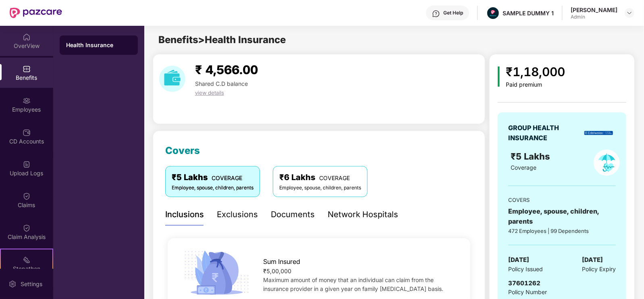 This screenshot has height=299, width=644. What do you see at coordinates (606, 162) in the screenshot?
I see `img: policyIcon` at bounding box center [606, 162].